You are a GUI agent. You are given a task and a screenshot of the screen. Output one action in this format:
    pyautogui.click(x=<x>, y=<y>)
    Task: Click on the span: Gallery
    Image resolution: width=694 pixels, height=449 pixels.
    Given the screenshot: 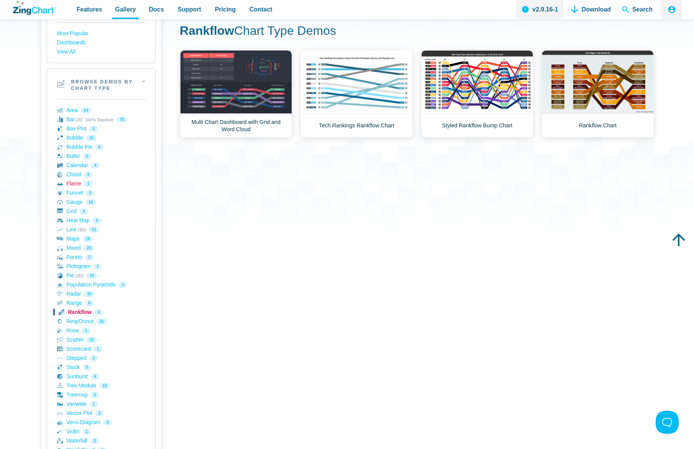 What is the action you would take?
    pyautogui.click(x=126, y=9)
    